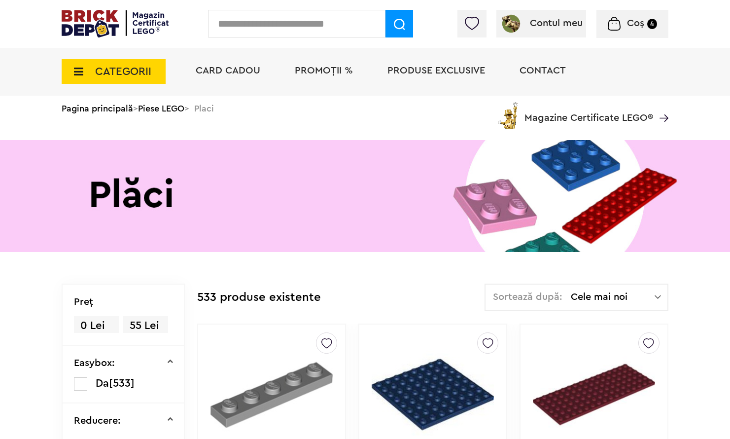 The width and height of the screenshot is (730, 439). Describe the element at coordinates (613, 297) in the screenshot. I see `span: Cele mai noi` at that location.